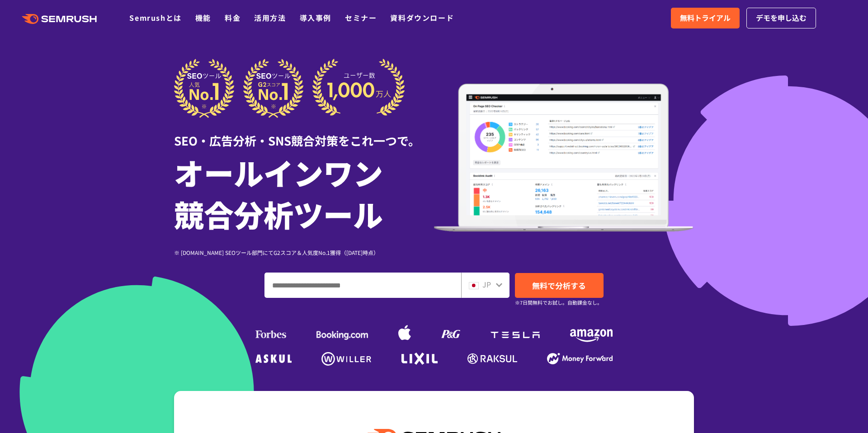  I want to click on a: 導入事例, so click(315, 18).